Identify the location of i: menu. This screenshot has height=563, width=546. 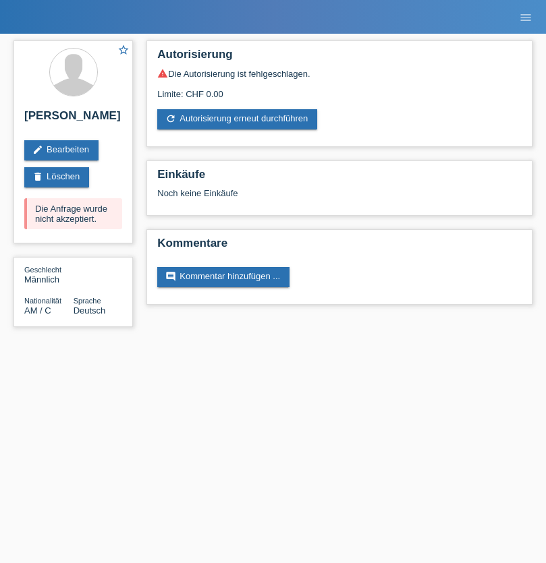
(525, 18).